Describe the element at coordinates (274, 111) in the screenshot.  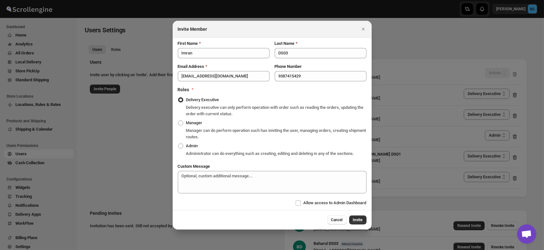
I see `span: Delivery executive can only perform operation with order such as reading the orders, updating the...` at that location.